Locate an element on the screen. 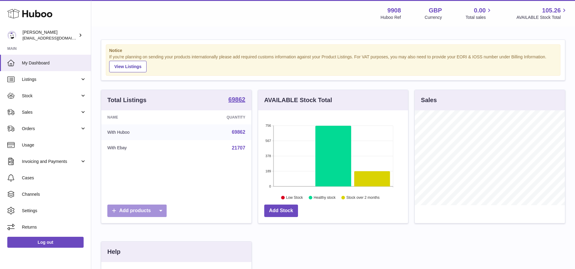 This screenshot has height=269, width=575. span: My Dashboard is located at coordinates (54, 63).